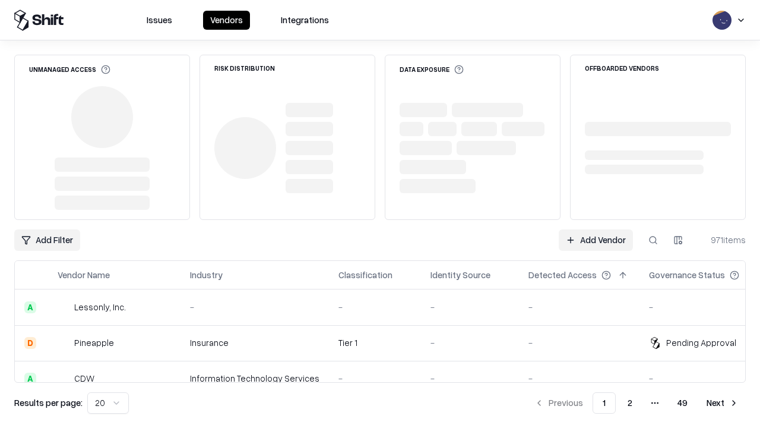 Image resolution: width=760 pixels, height=428 pixels. Describe the element at coordinates (94, 342) in the screenshot. I see `div: Pineapple` at that location.